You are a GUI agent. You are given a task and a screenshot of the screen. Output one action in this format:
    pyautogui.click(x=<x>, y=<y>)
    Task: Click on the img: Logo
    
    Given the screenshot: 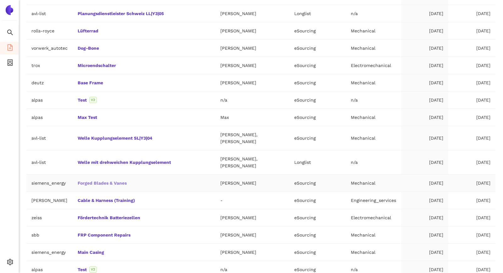 What is the action you would take?
    pyautogui.click(x=9, y=10)
    